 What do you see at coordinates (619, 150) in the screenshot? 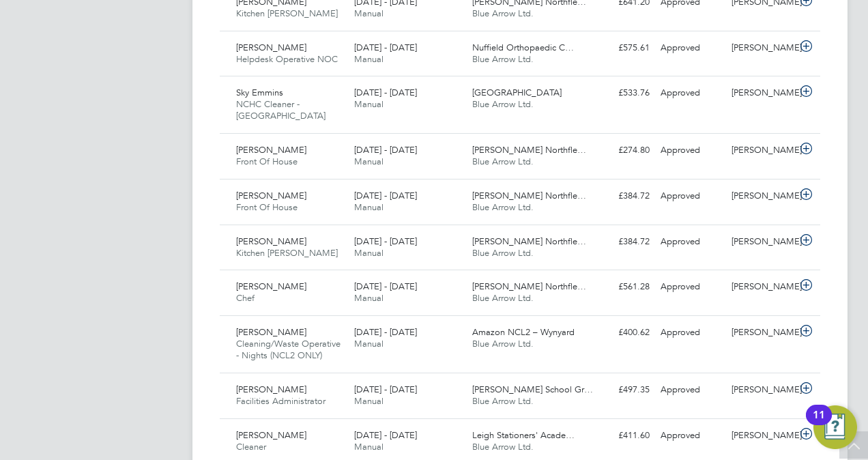
I see `div: £274.80` at bounding box center [619, 150].